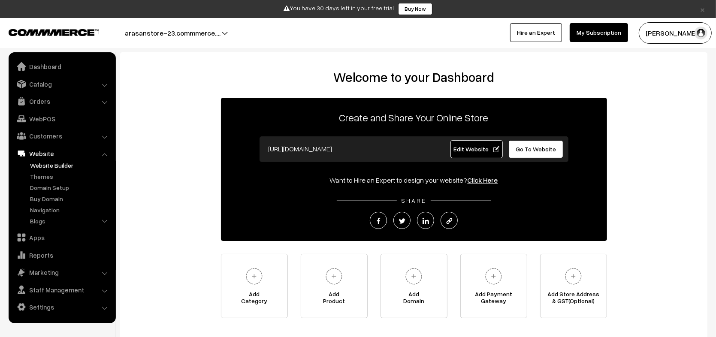  I want to click on a: Customers, so click(62, 136).